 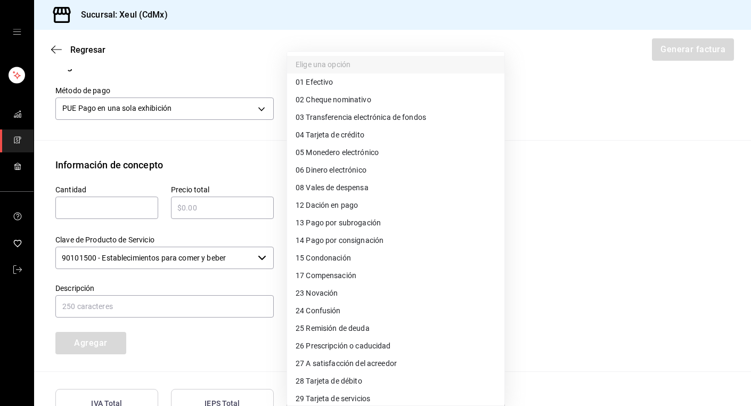 I want to click on span: 14 Pago por consignación, so click(x=339, y=240).